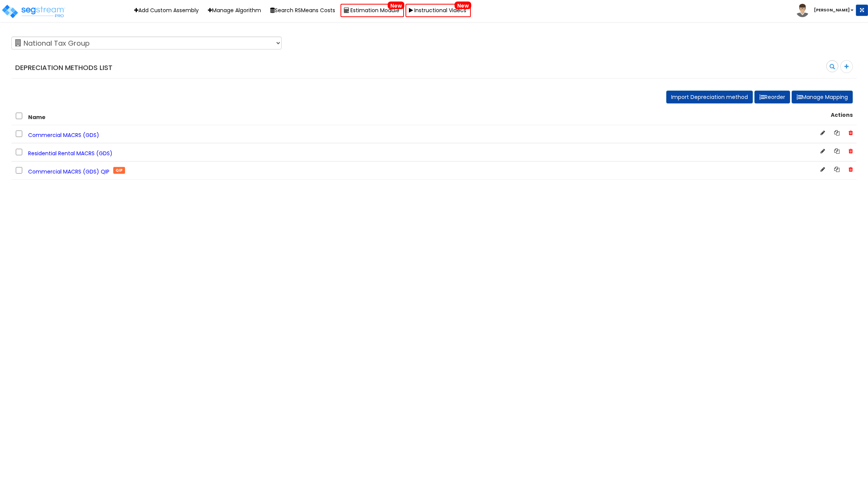 The image size is (868, 492). Describe the element at coordinates (63, 135) in the screenshot. I see `span: Commercial MACRS (GDS)` at that location.